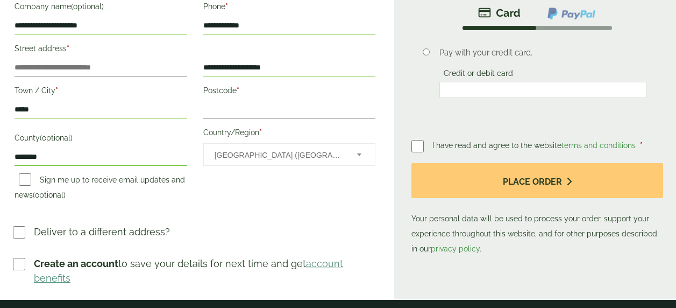 This screenshot has height=308, width=676. What do you see at coordinates (572, 13) in the screenshot?
I see `img: ppcp-gateway.png` at bounding box center [572, 13].